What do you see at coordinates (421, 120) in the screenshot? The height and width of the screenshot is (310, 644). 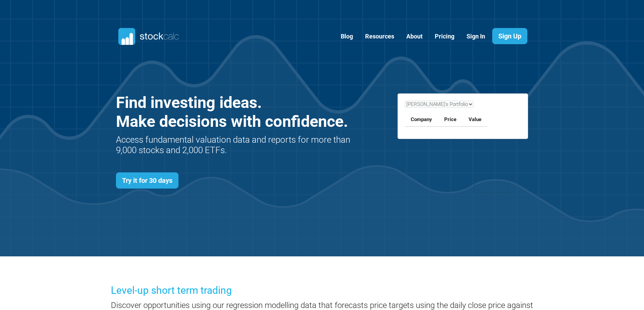 I see `th: Company` at bounding box center [421, 120].